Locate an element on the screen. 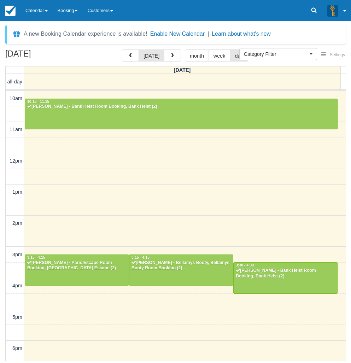  button: Settings is located at coordinates (333, 55).